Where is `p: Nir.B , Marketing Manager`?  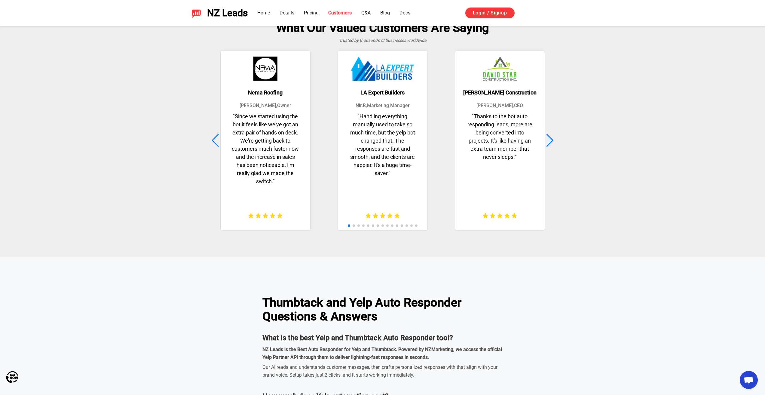 p: Nir.B , Marketing Manager is located at coordinates (383, 106).